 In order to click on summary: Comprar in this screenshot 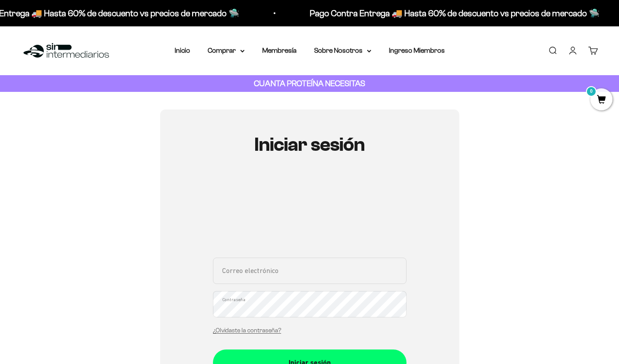, I will do `click(226, 51)`.